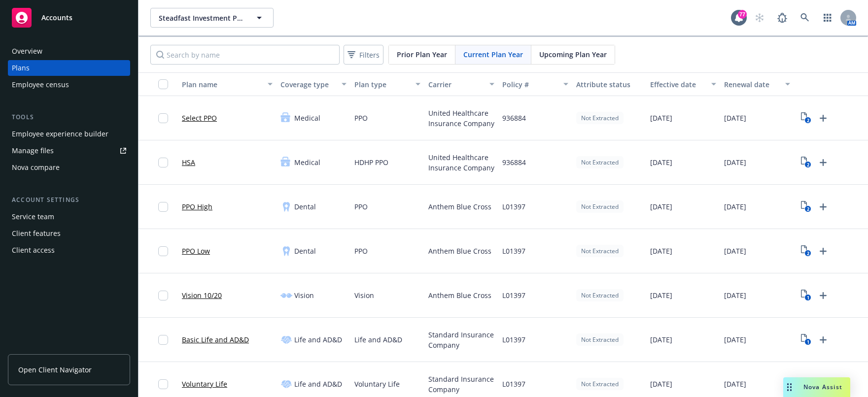 This screenshot has height=397, width=868. I want to click on div: 77, so click(742, 14).